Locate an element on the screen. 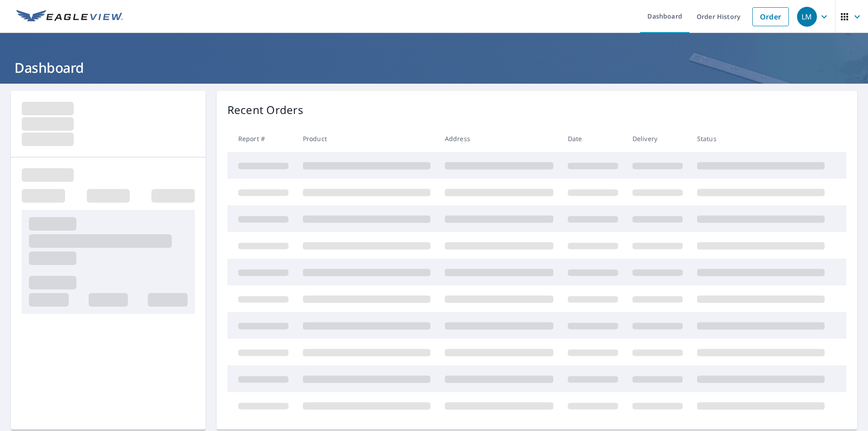 The image size is (868, 431). div: LM is located at coordinates (807, 17).